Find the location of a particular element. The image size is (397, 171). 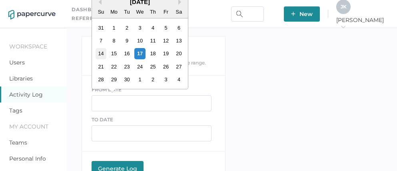

a: Users is located at coordinates (17, 62).